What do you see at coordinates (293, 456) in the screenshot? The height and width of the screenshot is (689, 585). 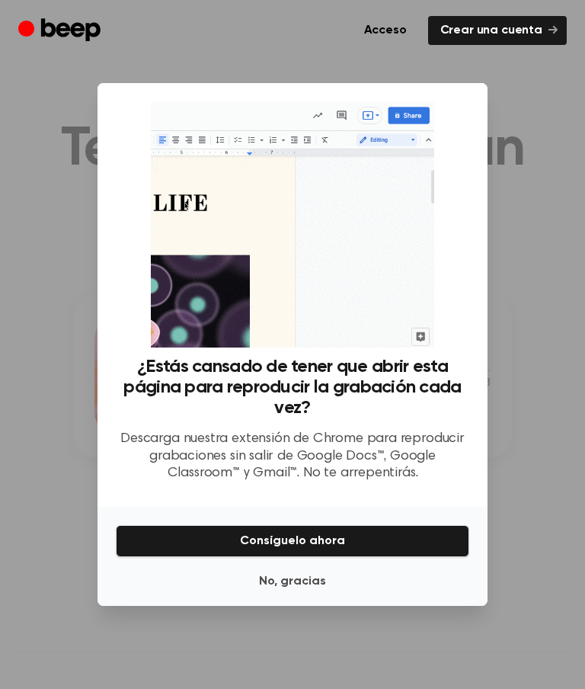 I see `font: Descarga nuestra extensión de Chrome para reproducir grabaciones sin salir de Google Docs™, Googl...` at bounding box center [293, 456].